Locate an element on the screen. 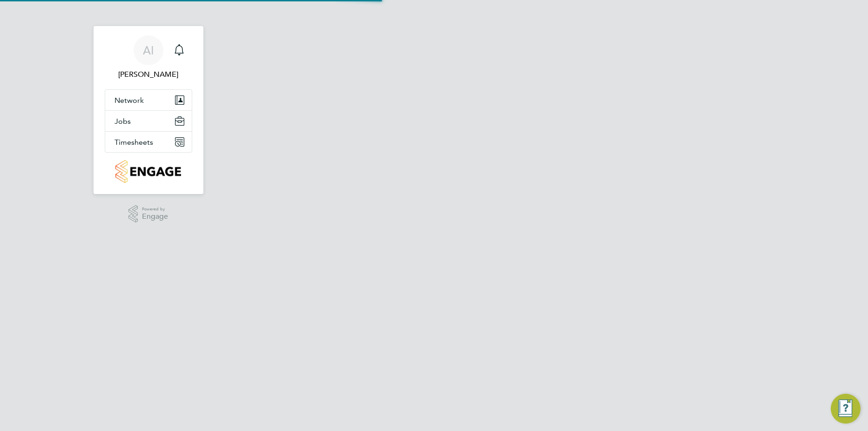 This screenshot has width=868, height=431. span: Powered by is located at coordinates (155, 209).